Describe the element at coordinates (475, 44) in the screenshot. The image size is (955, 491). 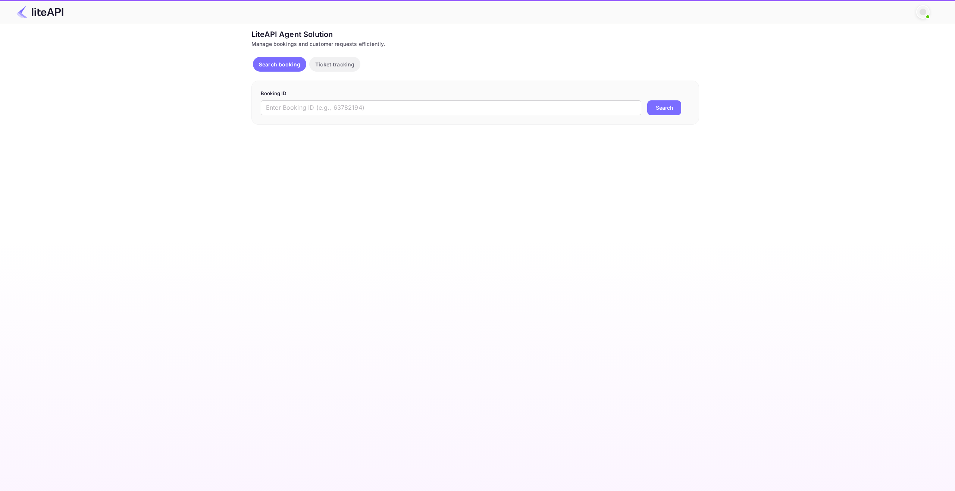
I see `div: Manage bookings and customer requests efficiently.` at that location.